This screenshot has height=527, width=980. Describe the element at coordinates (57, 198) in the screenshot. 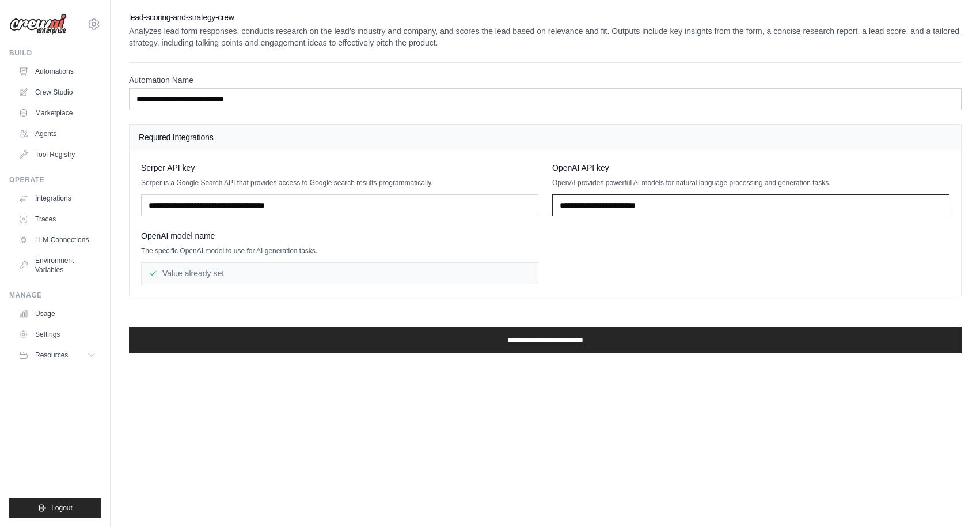

I see `a: Integrations` at that location.